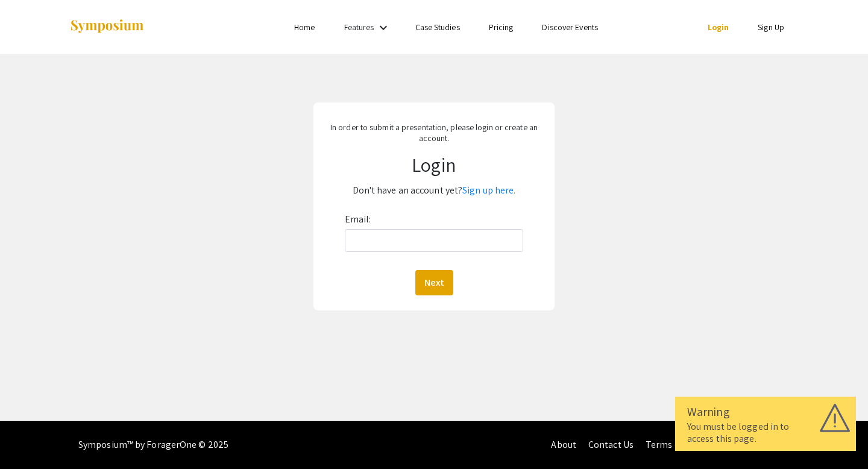 The height and width of the screenshot is (469, 868). I want to click on div: Symposium™ by ForagerOne © 2025, so click(153, 445).